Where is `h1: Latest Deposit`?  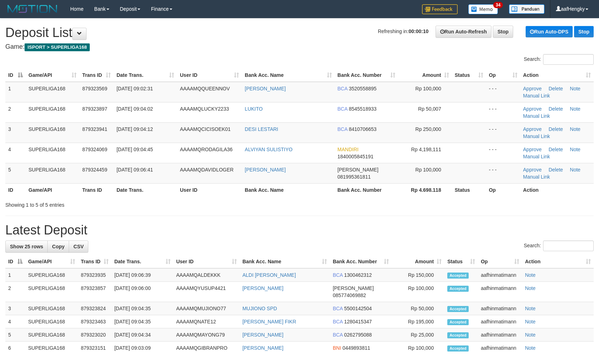 h1: Latest Deposit is located at coordinates (299, 230).